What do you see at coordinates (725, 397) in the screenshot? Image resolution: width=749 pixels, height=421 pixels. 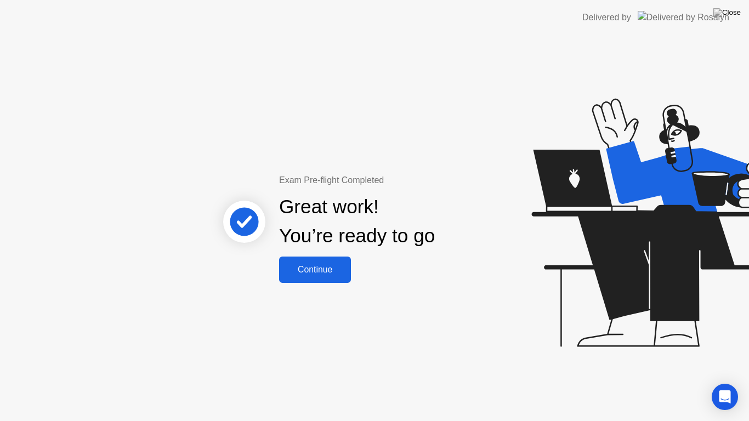 I see `div: Open Intercom Messenger` at bounding box center [725, 397].